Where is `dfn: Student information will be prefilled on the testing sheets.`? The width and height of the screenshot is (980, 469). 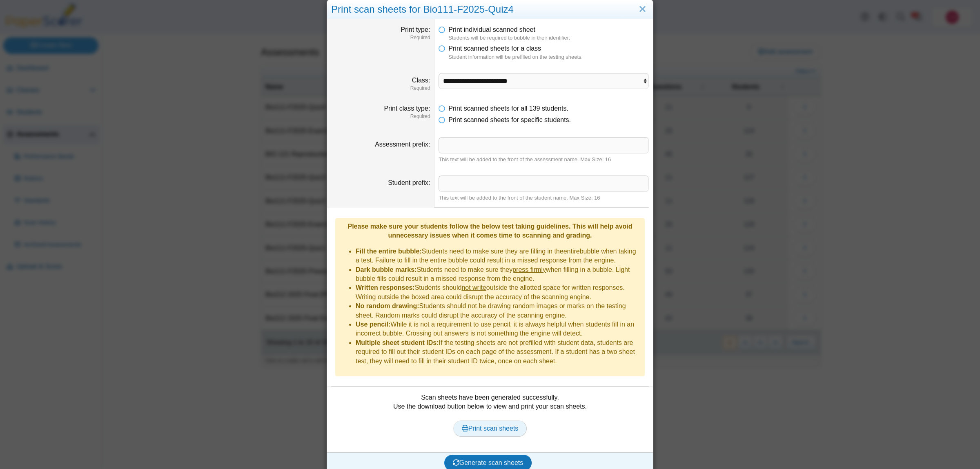
dfn: Student information will be prefilled on the testing sheets. is located at coordinates (549, 57).